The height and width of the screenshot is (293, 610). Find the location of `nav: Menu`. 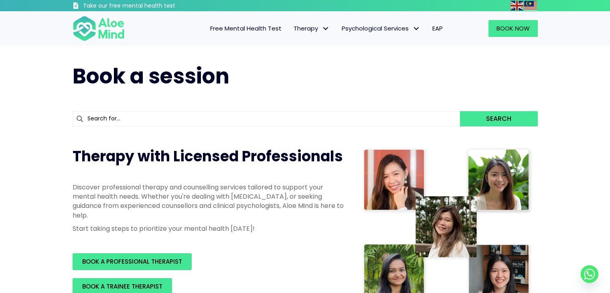

nav: Menu is located at coordinates (292, 28).